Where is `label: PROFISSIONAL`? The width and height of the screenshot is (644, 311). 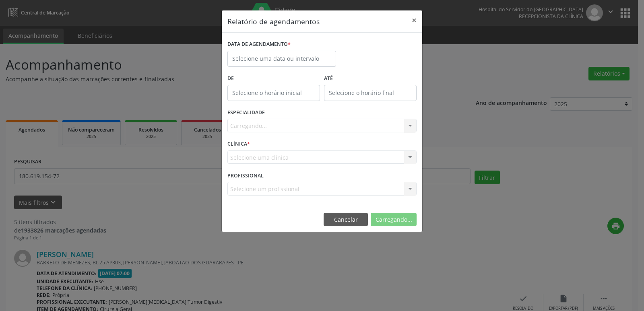 label: PROFISSIONAL is located at coordinates (245, 176).